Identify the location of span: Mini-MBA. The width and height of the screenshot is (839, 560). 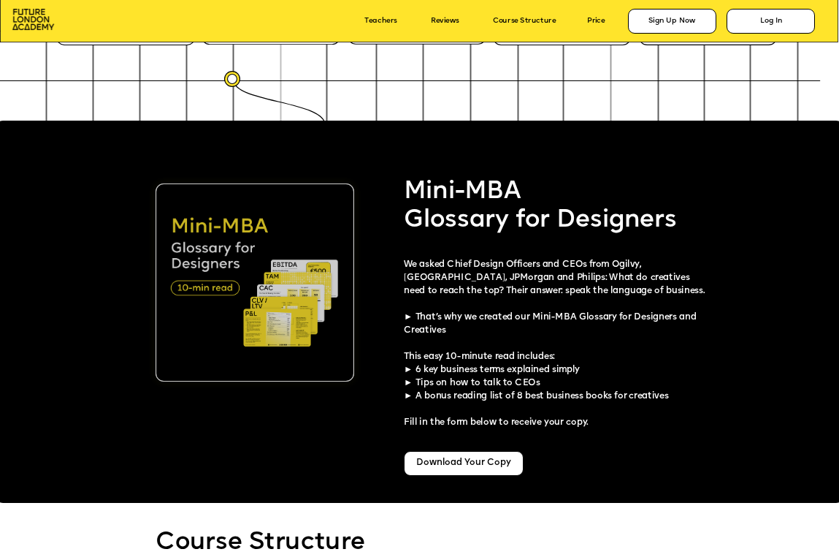
(462, 192).